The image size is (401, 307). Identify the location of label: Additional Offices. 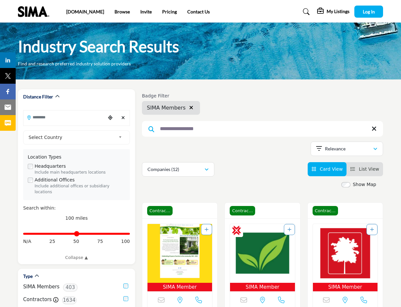
(55, 180).